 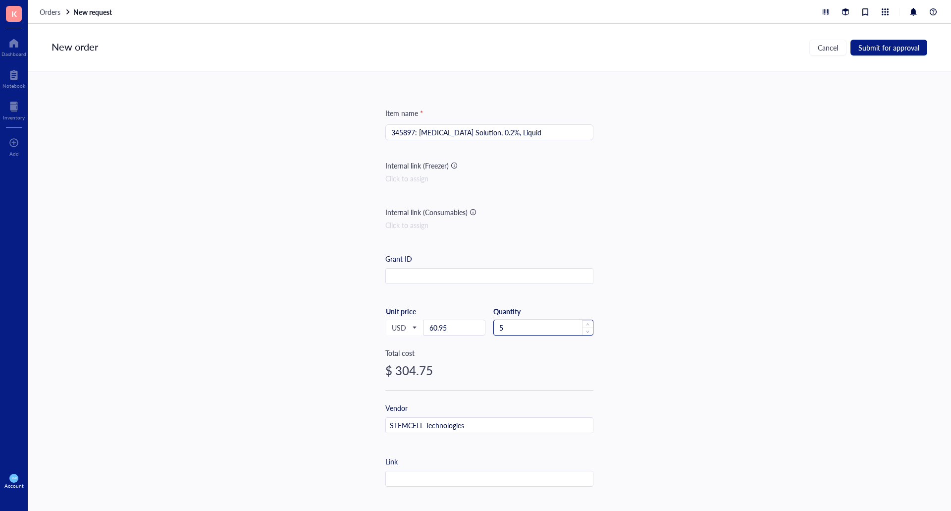 What do you see at coordinates (14, 486) in the screenshot?
I see `div: Account` at bounding box center [14, 486].